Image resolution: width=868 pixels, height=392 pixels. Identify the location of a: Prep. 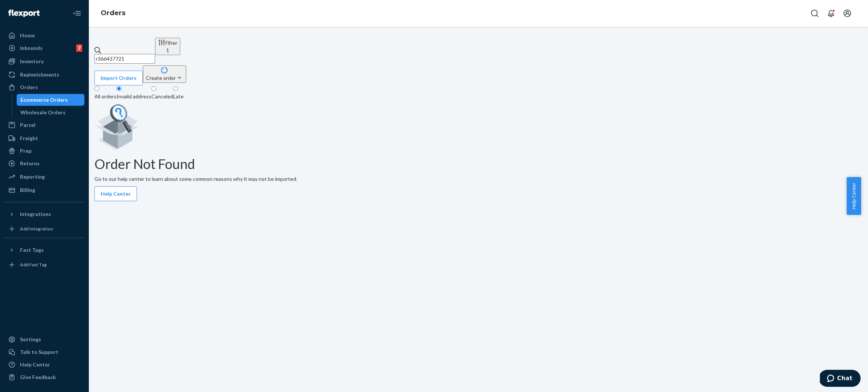
(44, 151).